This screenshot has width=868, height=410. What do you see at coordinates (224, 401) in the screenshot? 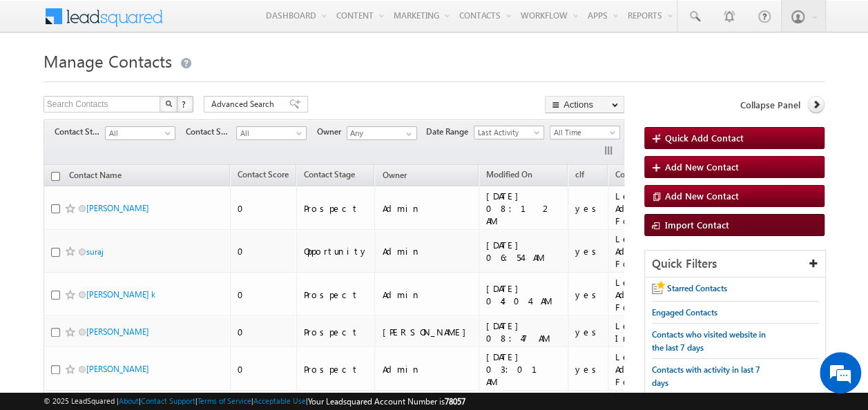
I see `a: Terms of Service` at bounding box center [224, 401].